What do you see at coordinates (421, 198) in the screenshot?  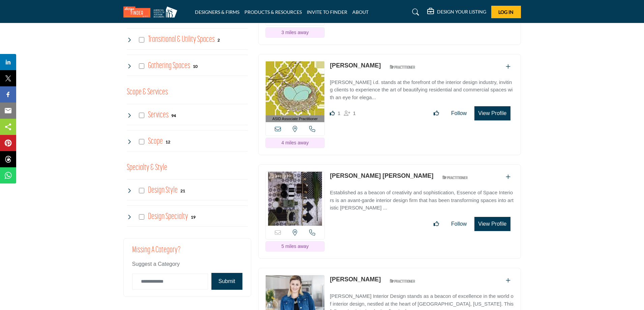 I see `a: Established as a beacon of creativity and sophistication, Essence of Space Interiors is an avant-...` at bounding box center [421, 198].